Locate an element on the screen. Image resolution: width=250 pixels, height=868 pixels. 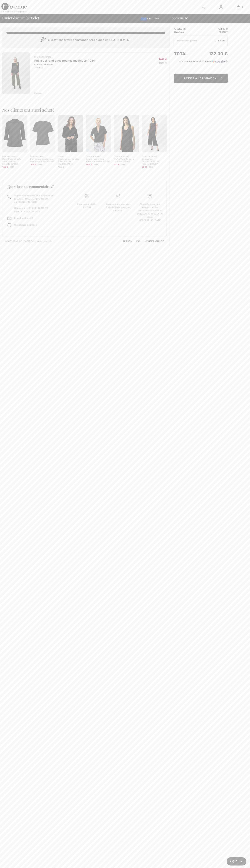
span: 159 is located at coordinates (123, 164).